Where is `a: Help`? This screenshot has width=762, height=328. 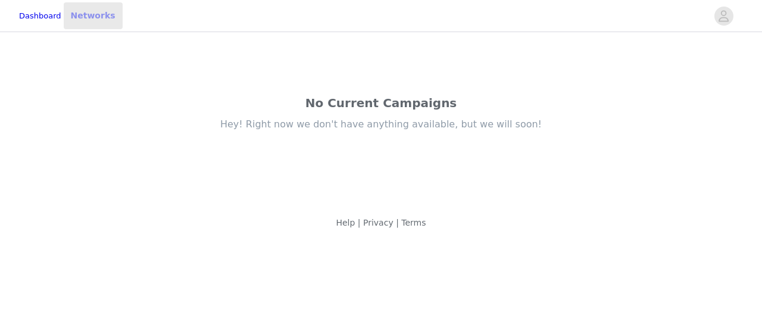
a: Help is located at coordinates (345, 223).